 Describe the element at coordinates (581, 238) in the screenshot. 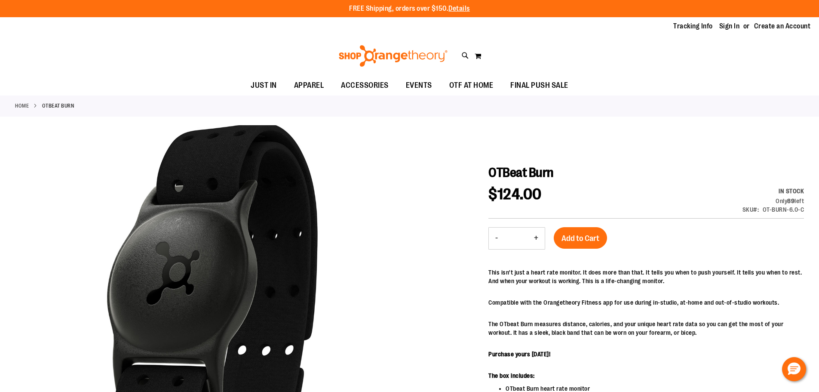

I see `span: Add to Cart` at that location.